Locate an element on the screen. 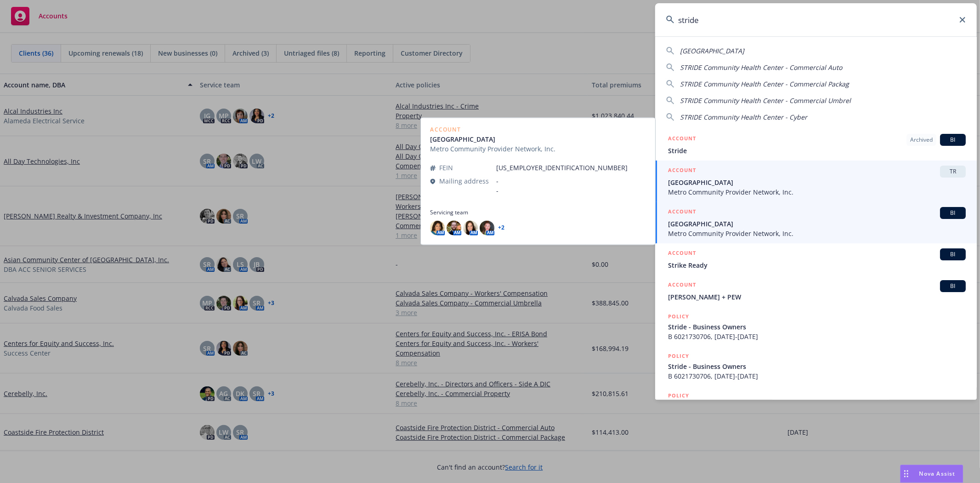 The image size is (980, 483). span: STRIDE Community Health Center - Cyber is located at coordinates (744, 117).